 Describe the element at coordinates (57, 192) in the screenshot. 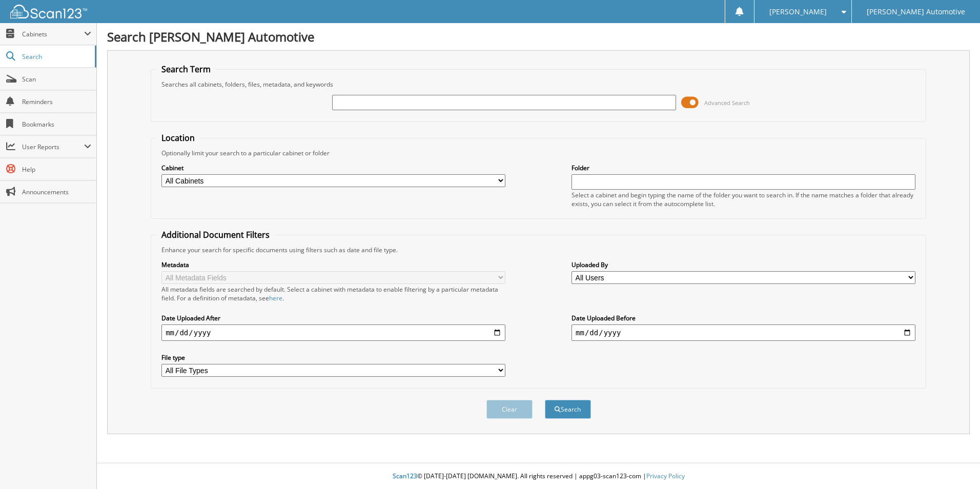

I see `span: Announcements` at that location.